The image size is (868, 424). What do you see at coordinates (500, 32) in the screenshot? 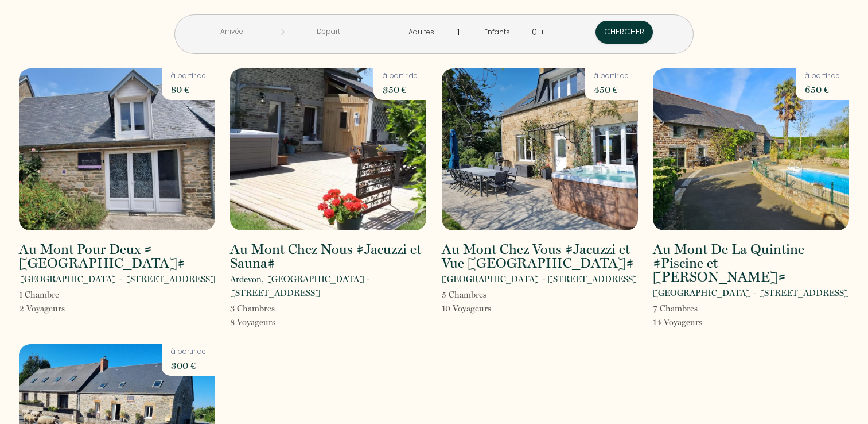
I see `div: Enfants` at bounding box center [500, 32].